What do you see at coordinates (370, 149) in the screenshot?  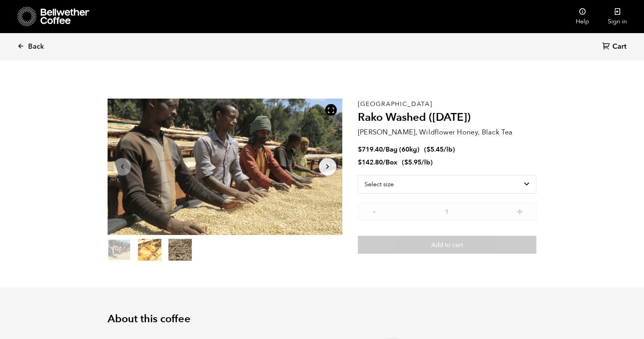 I see `bdi: 719.40` at bounding box center [370, 149].